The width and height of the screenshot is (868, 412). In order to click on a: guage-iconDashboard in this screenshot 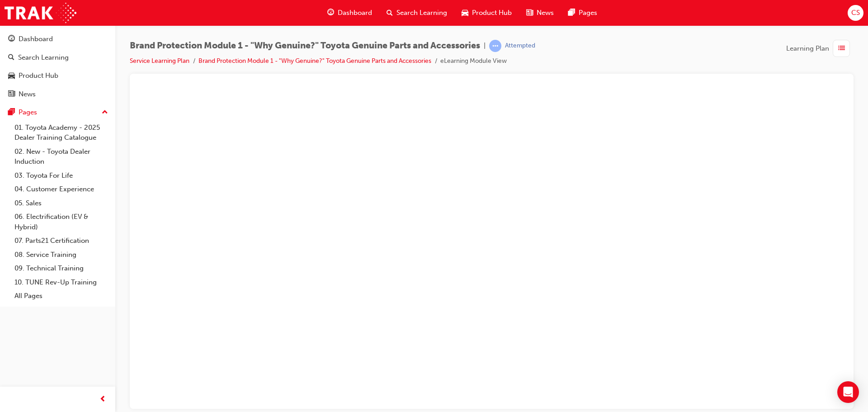, I will do `click(349, 12)`.